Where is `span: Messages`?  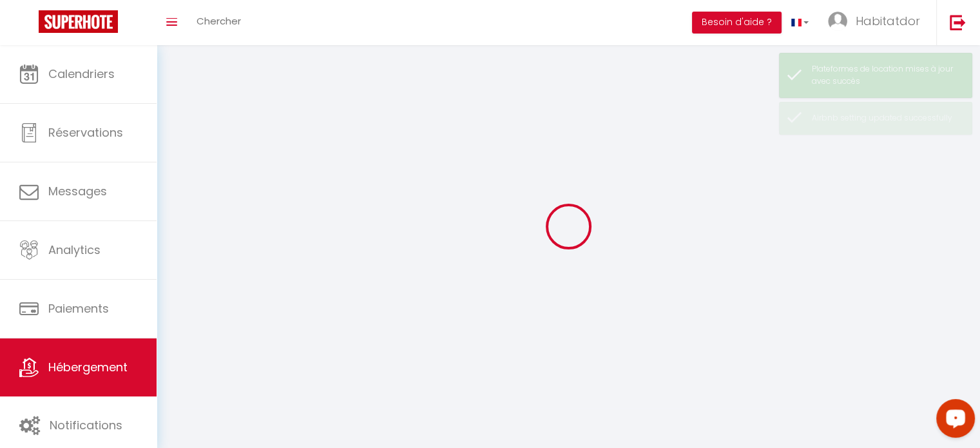 span: Messages is located at coordinates (77, 191).